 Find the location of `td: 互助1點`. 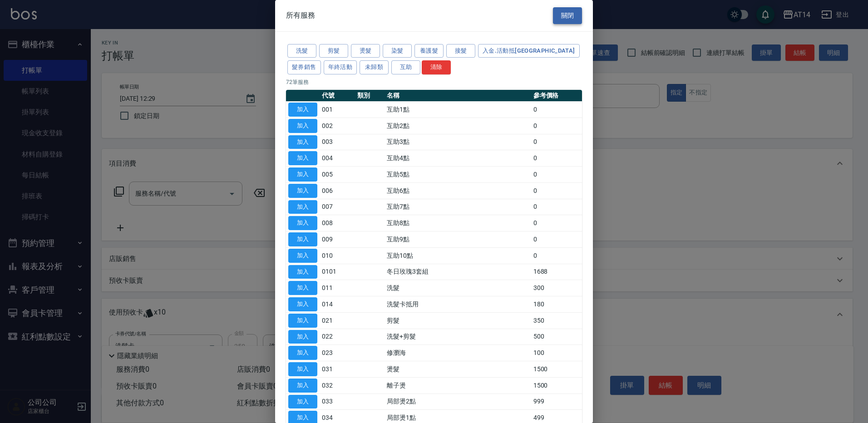

td: 互助1點 is located at coordinates (458, 110).